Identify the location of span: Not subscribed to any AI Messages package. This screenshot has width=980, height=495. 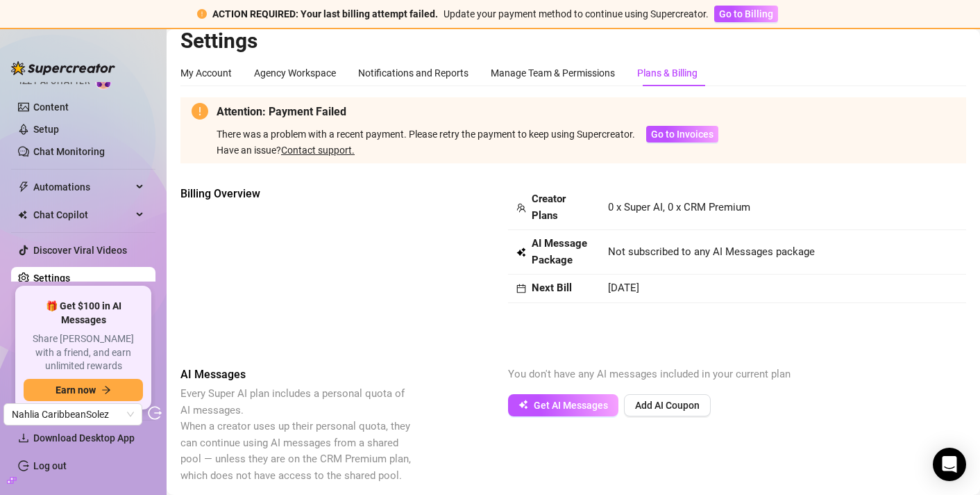
(712, 252).